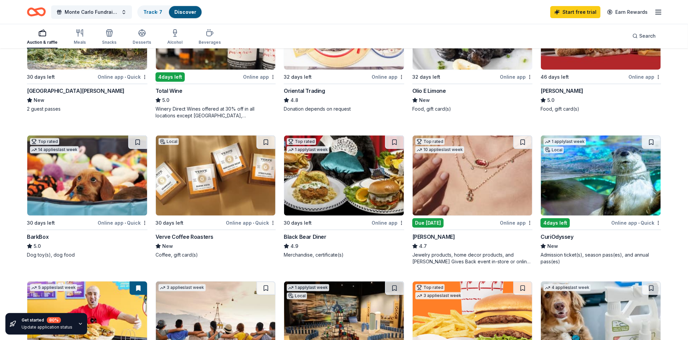  Describe the element at coordinates (216, 176) in the screenshot. I see `img: Image for Verve Coffee Roasters` at that location.